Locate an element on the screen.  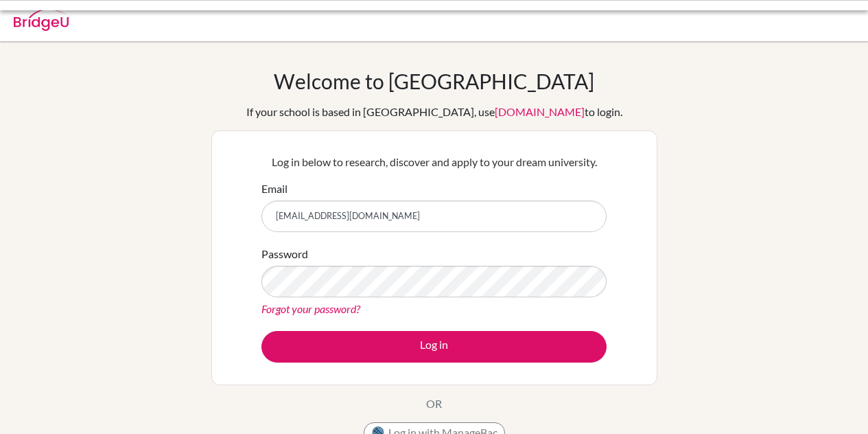
button: Log in is located at coordinates (434, 347).